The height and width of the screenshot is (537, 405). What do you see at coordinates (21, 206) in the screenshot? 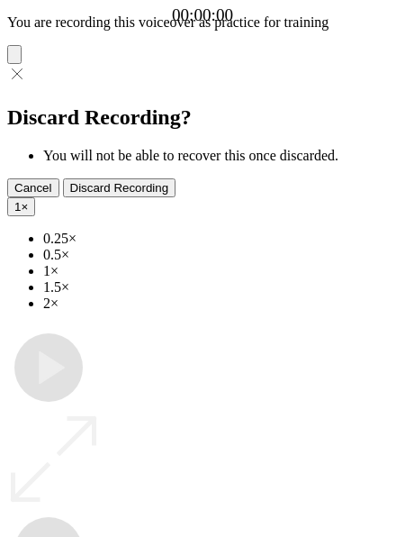
I see `button: 1×` at bounding box center [21, 206].